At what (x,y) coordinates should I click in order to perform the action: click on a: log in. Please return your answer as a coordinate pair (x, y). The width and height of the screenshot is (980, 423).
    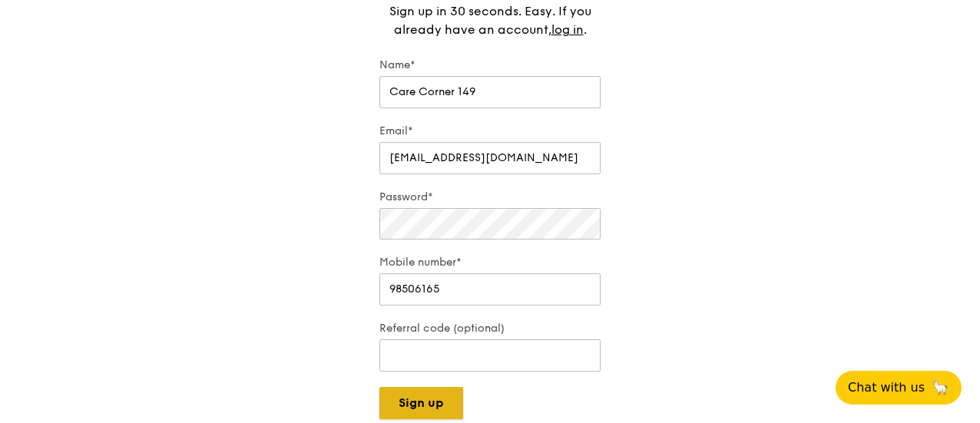
    Looking at the image, I should click on (567, 30).